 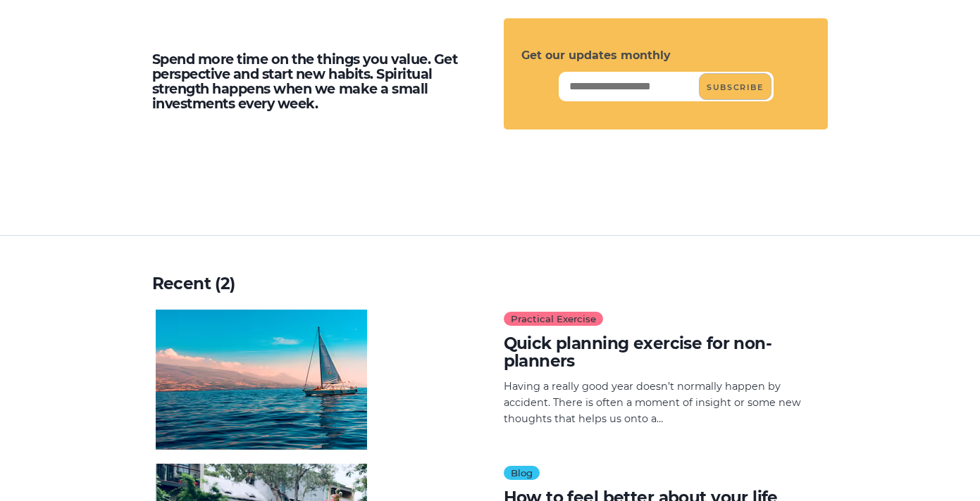 What do you see at coordinates (664, 352) in the screenshot?
I see `h4: Quick planning exercise for non-planners` at bounding box center [664, 352].